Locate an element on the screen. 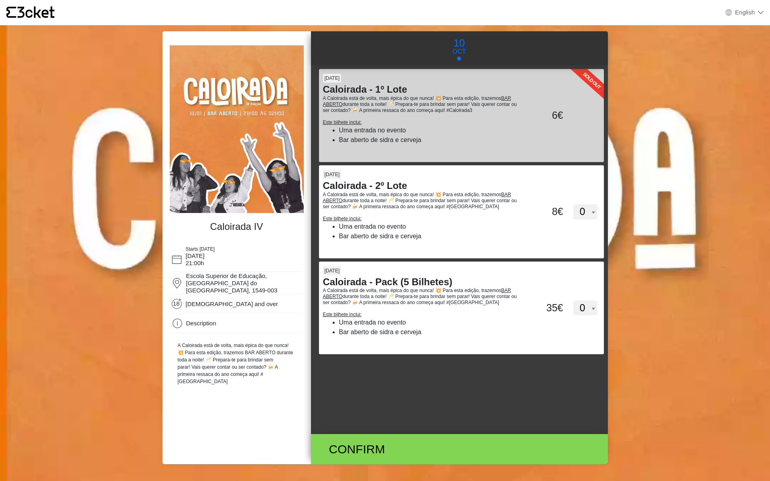 This screenshot has height=481, width=770. div: 6€ is located at coordinates (545, 116).